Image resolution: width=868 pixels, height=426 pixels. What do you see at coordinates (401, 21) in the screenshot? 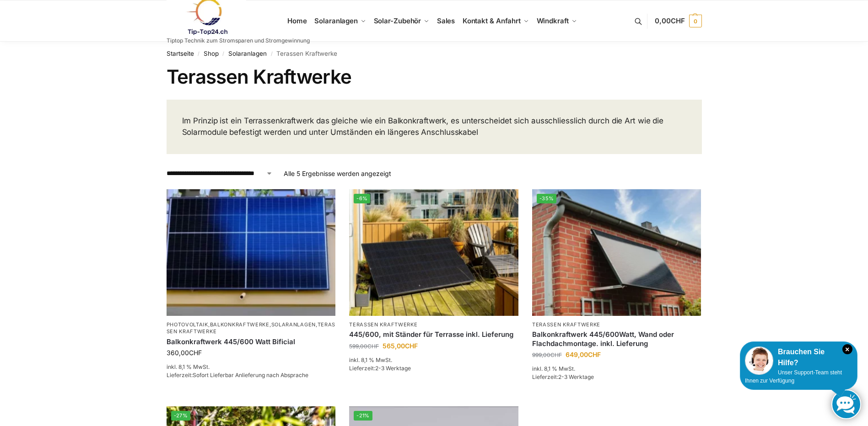
I see `a: Solar-Zubehör` at bounding box center [401, 21].